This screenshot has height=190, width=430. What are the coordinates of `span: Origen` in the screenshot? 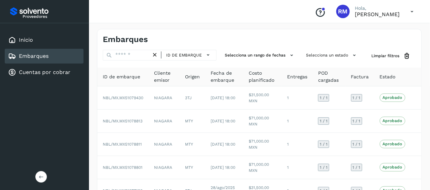 It's located at (192, 77).